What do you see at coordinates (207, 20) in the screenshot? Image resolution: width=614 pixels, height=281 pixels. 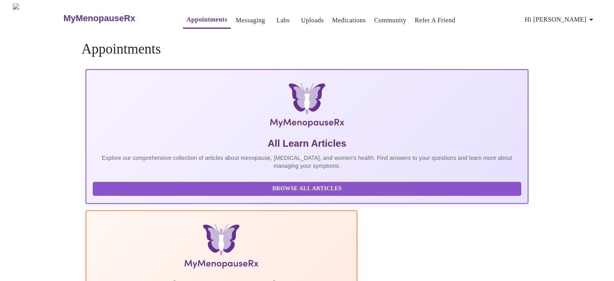 I see `a: Appointments` at bounding box center [207, 20].